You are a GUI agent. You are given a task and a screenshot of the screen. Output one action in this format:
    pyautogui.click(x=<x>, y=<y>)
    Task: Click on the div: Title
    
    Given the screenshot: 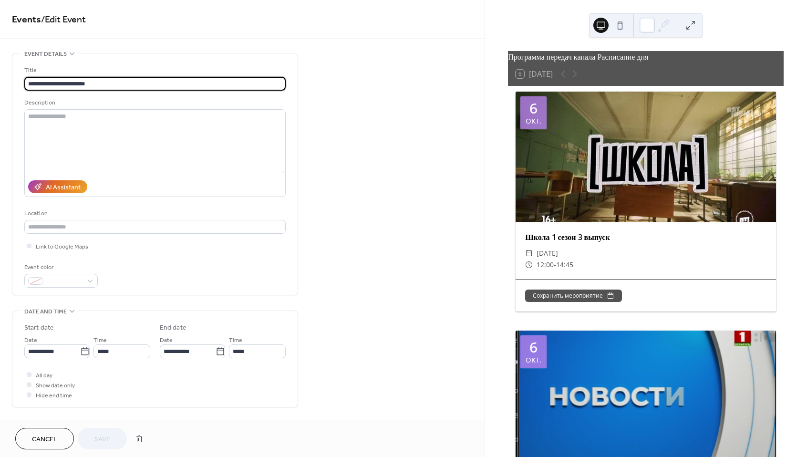 What is the action you would take?
    pyautogui.click(x=154, y=70)
    